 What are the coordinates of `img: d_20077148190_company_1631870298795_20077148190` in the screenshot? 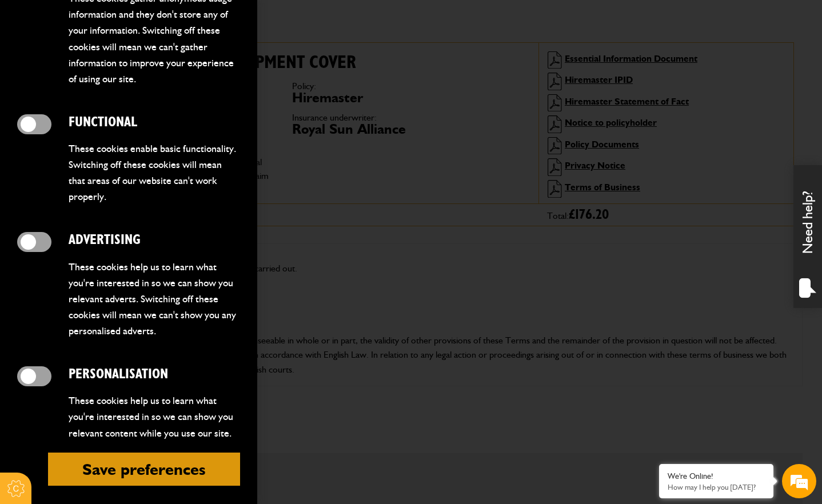 It's located at (34, 71).